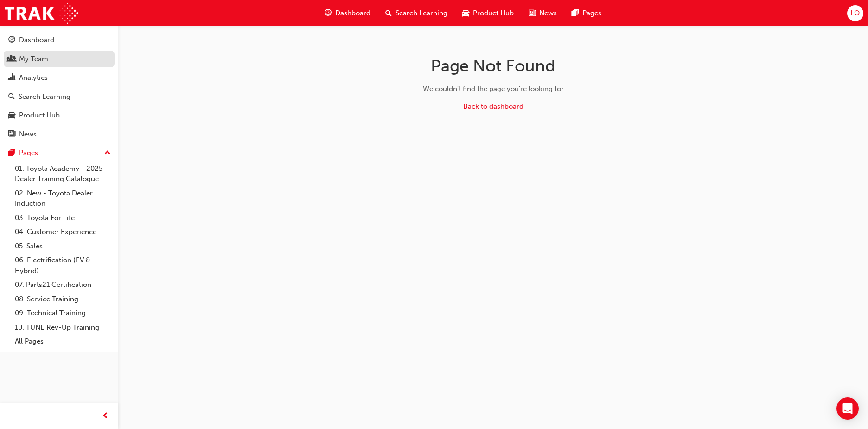 This screenshot has height=429, width=868. What do you see at coordinates (422, 13) in the screenshot?
I see `span: Search Learning` at bounding box center [422, 13].